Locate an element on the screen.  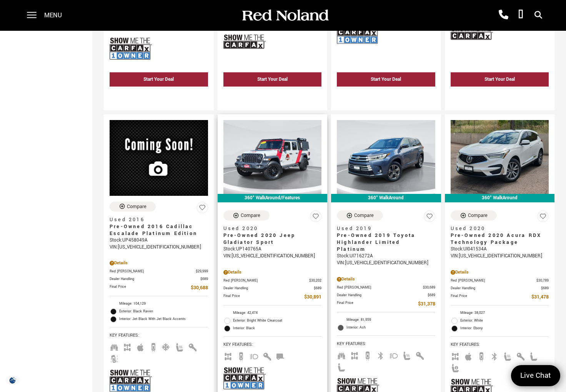
div: Pricing Details - Pre-Owned 2020 Jeep Gladiator Sport 4WD is located at coordinates (273, 273).